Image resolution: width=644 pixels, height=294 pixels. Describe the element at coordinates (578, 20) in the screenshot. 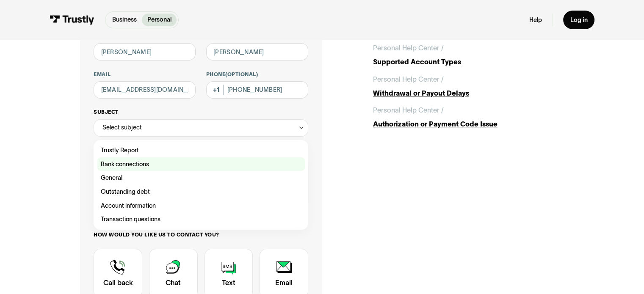

I see `div: Log in` at that location.